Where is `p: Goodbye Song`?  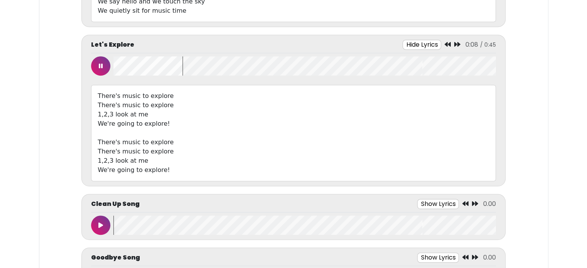
p: Goodbye Song is located at coordinates (115, 258).